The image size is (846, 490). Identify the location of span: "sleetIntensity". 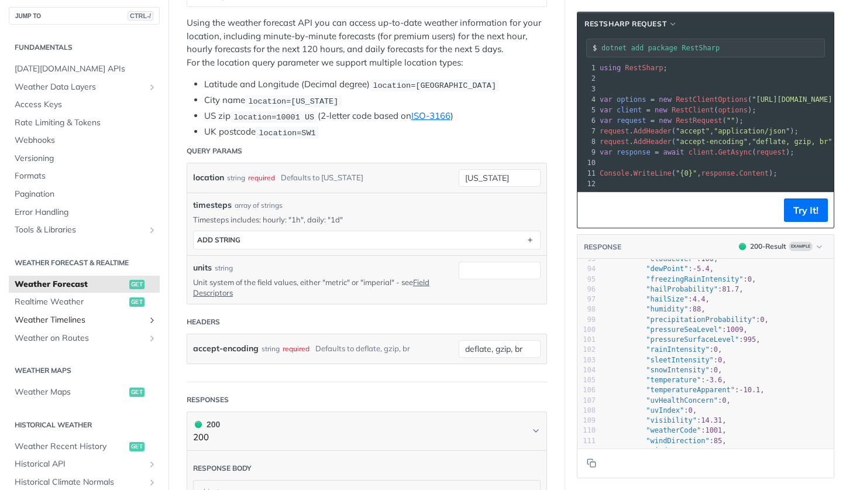
(680, 360).